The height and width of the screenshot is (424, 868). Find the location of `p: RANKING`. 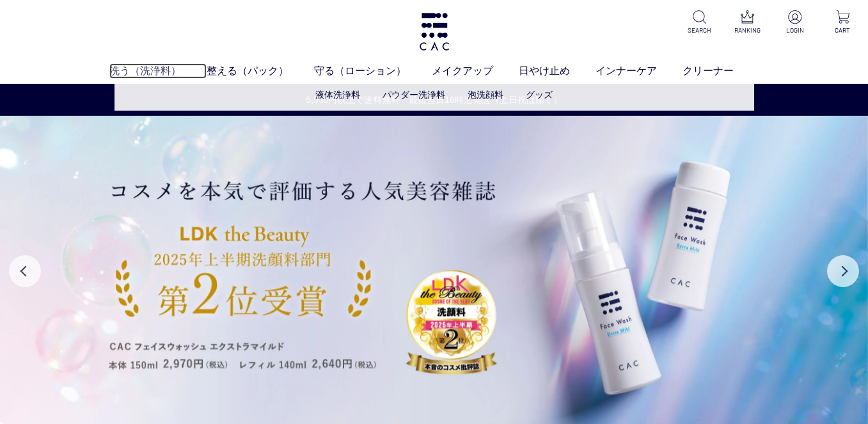

p: RANKING is located at coordinates (747, 30).